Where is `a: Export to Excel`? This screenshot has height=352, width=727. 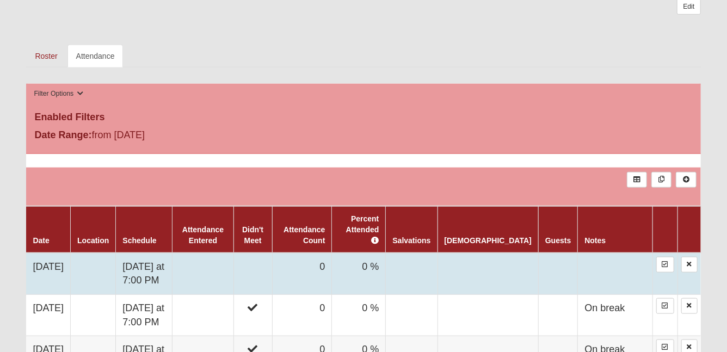
a: Export to Excel is located at coordinates (636, 180).